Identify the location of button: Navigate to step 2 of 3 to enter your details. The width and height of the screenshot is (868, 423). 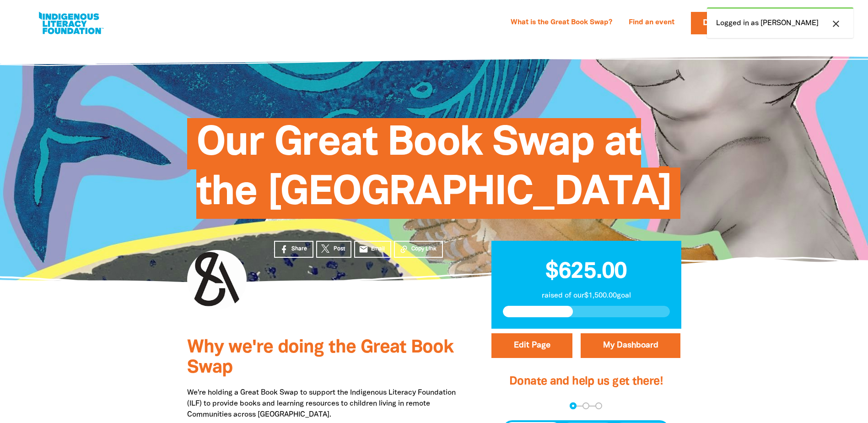
(586, 406).